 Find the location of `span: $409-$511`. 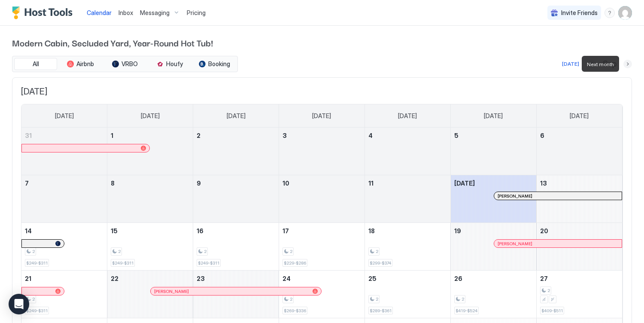

span: $409-$511 is located at coordinates (552, 310).